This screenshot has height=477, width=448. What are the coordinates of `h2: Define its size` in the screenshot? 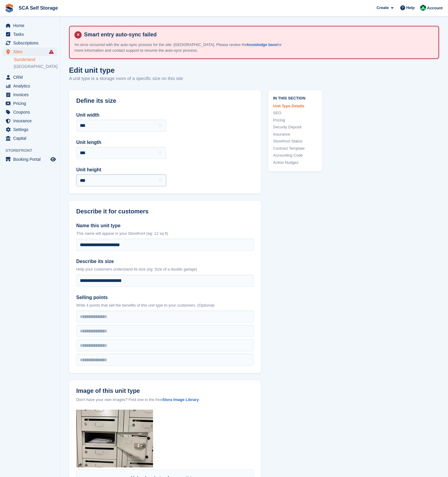 It's located at (165, 101).